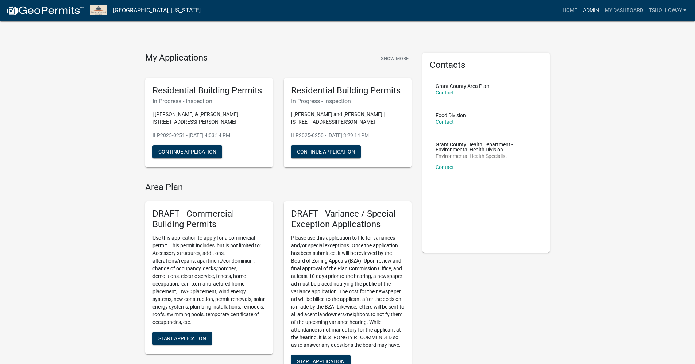  I want to click on img: Grant County, Indiana, so click(99, 10).